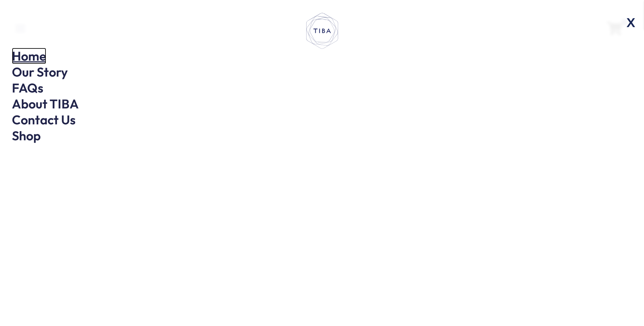 This screenshot has height=326, width=644. I want to click on a: FAQs, so click(28, 88).